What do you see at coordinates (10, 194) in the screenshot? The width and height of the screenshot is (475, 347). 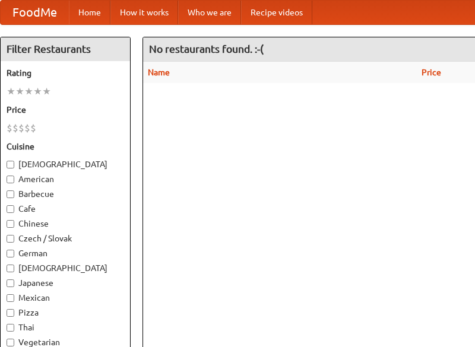 I see `input: Barbecue` at bounding box center [10, 194].